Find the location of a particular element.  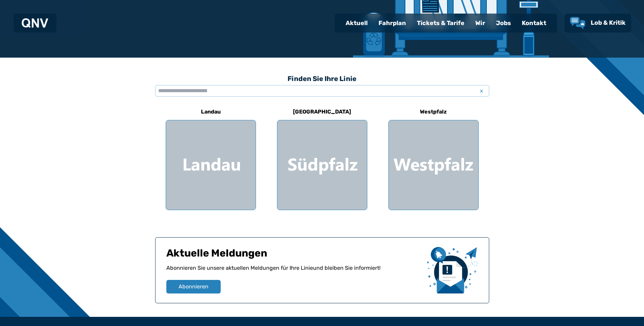

a: Kontakt is located at coordinates (534, 23).